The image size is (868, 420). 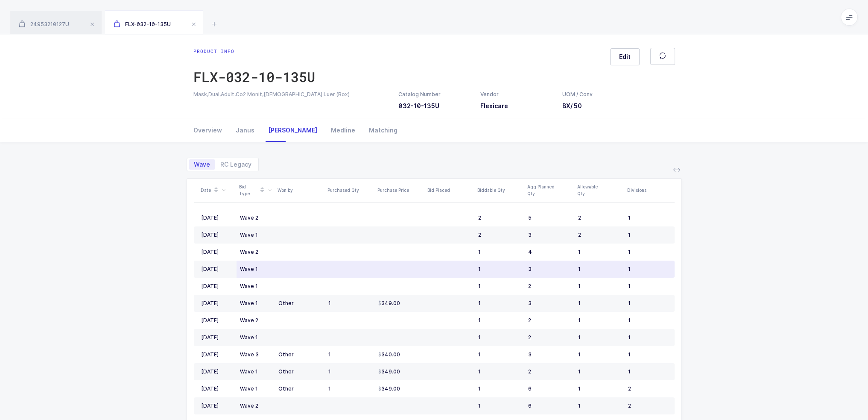 What do you see at coordinates (300, 190) in the screenshot?
I see `div: Won by` at bounding box center [300, 190].